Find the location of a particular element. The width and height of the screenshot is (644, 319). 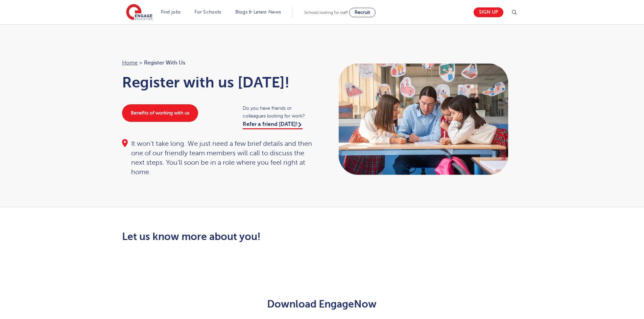

a: Benefits of working with us is located at coordinates (160, 113).